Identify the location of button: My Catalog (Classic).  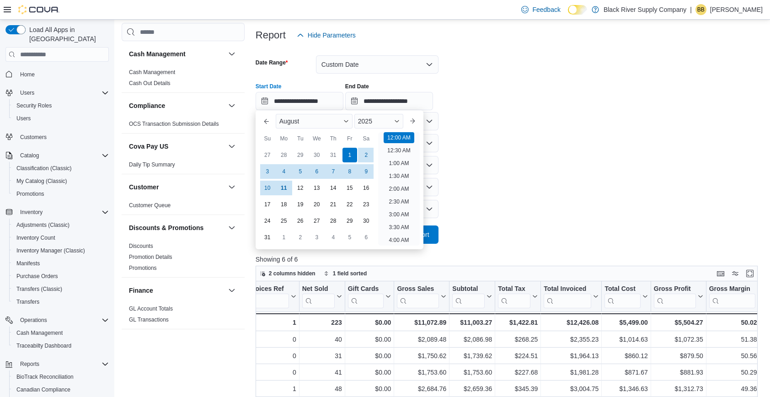
(61, 181).